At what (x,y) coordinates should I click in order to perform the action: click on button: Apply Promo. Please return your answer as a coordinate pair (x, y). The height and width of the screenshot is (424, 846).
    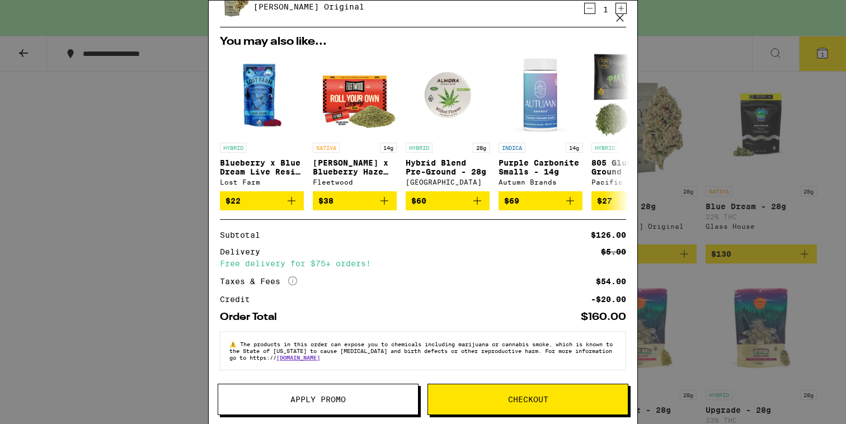
    Looking at the image, I should click on (318, 400).